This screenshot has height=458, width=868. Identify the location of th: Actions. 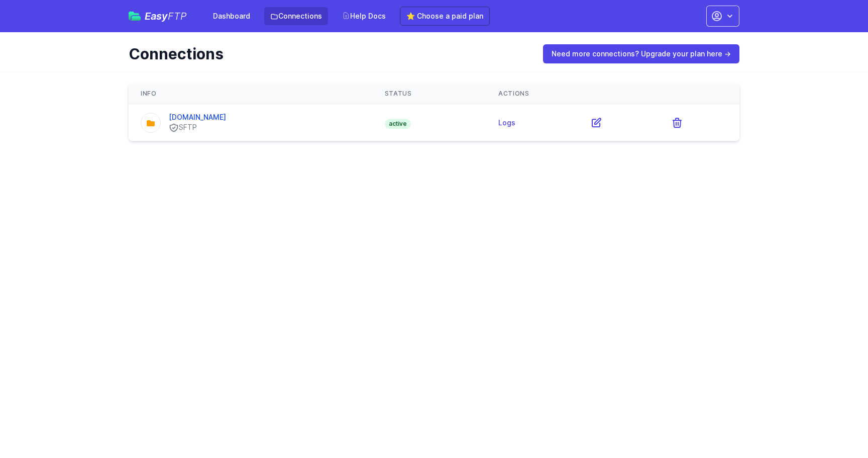
(613, 94).